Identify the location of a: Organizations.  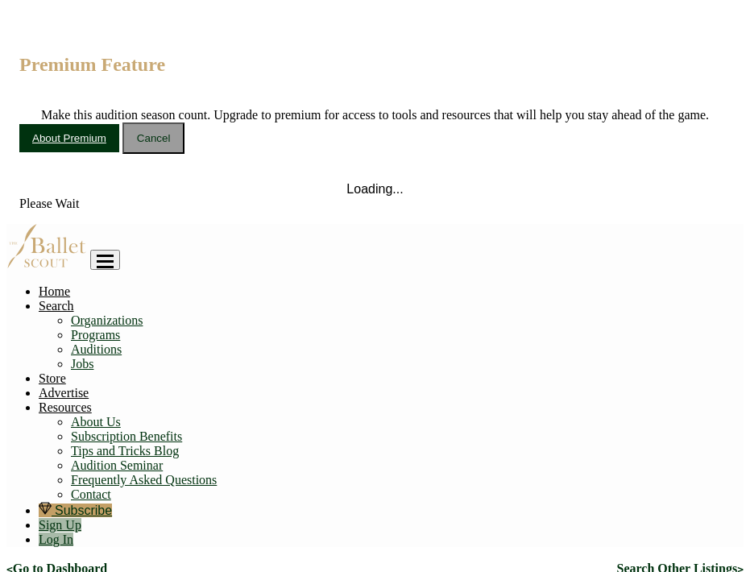
(106, 320).